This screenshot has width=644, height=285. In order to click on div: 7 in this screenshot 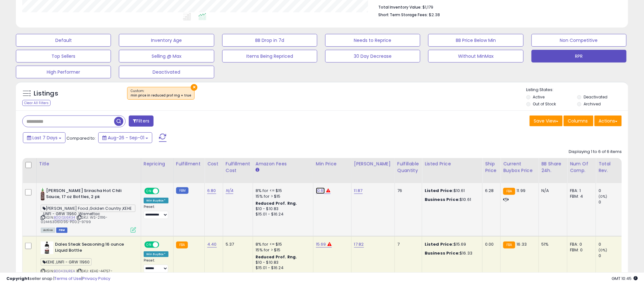, I will do `click(407, 244)`.